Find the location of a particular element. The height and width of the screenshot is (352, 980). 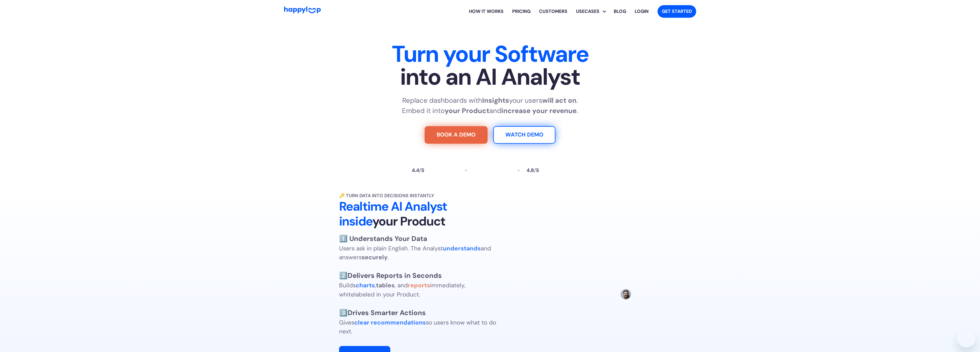

div: 4.4 5 is located at coordinates (418, 170).